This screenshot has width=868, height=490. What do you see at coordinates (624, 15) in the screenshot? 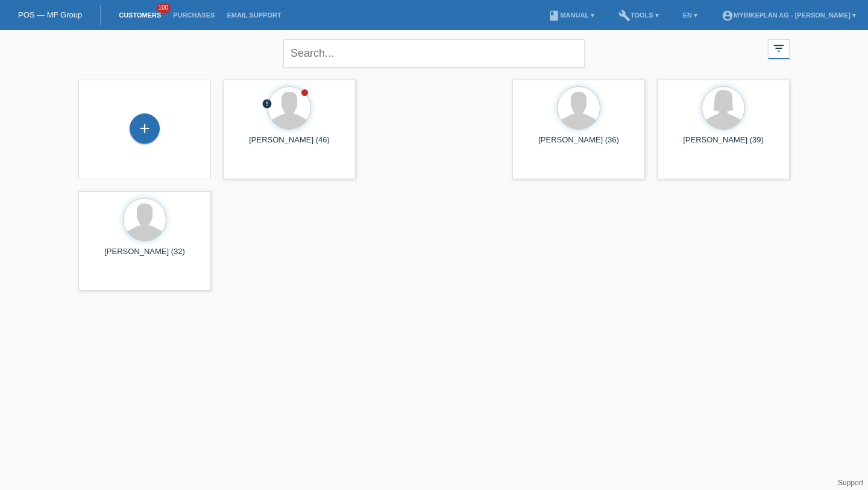
I see `i: build` at bounding box center [624, 15].